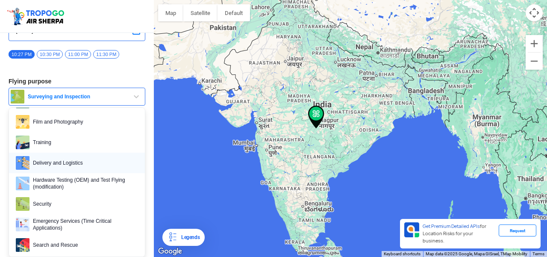 The image size is (547, 257). Describe the element at coordinates (412, 230) in the screenshot. I see `img: Premium APIs` at that location.